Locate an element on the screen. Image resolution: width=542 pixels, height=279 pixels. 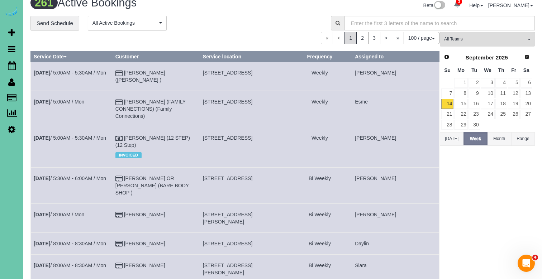
a: Prev is located at coordinates (447, 57).